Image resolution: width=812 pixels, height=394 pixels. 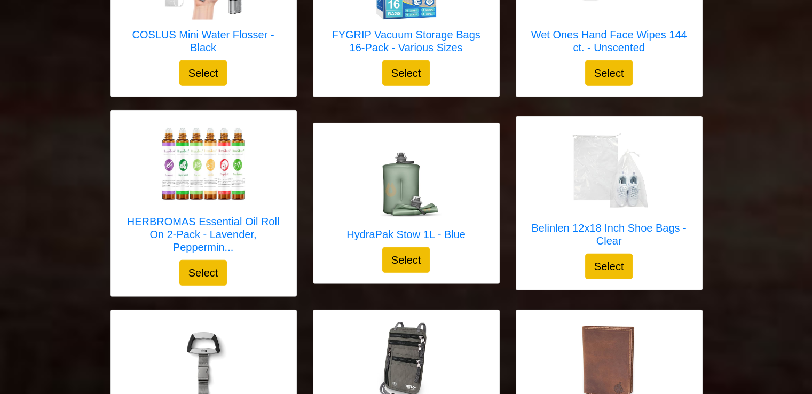 I want to click on img: HERBROMAS Essential Oil Roll On 2-Pack - Lavender, Peppermint, Eucalyptus, Grapefruit, Tea Tree &..., so click(x=203, y=164).